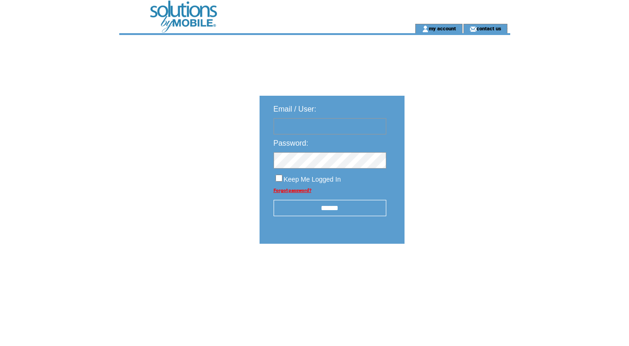 Image resolution: width=629 pixels, height=346 pixels. I want to click on img: account_icon.gif;jsessionid=5D4FD9D0DBE2F9B2222E4BCF1061C14E, so click(425, 29).